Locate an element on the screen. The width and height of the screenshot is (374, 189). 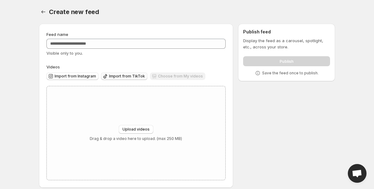
button: Upload videos is located at coordinates (136, 129).